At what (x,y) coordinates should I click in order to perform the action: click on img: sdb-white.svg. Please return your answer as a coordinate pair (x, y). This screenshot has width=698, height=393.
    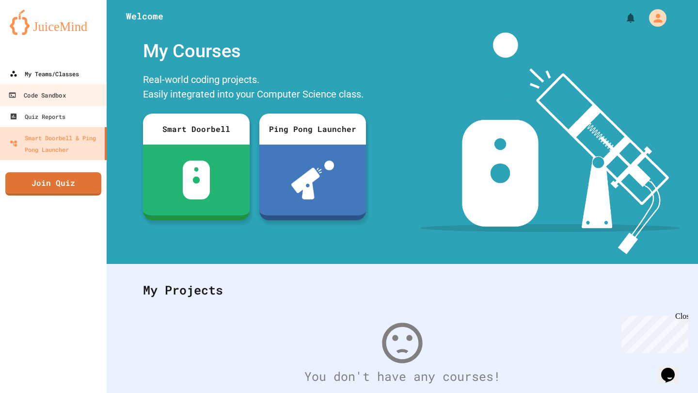
    Looking at the image, I should click on (196, 180).